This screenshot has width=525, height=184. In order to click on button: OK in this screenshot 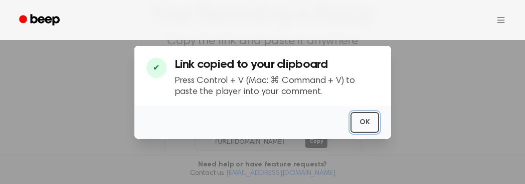, I will do `click(365, 122)`.